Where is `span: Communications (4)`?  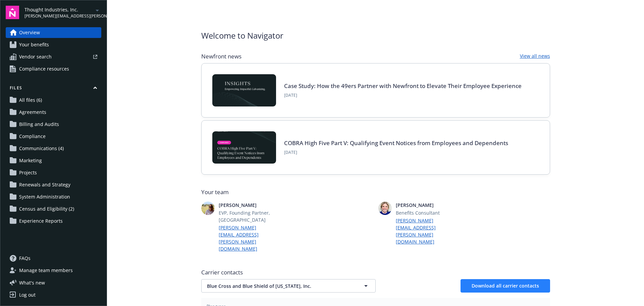 span: Communications (4) is located at coordinates (41, 149).